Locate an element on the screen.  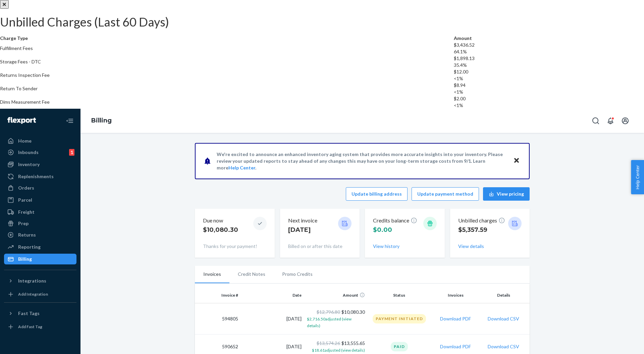
div: $2.00 is located at coordinates (548, 102).